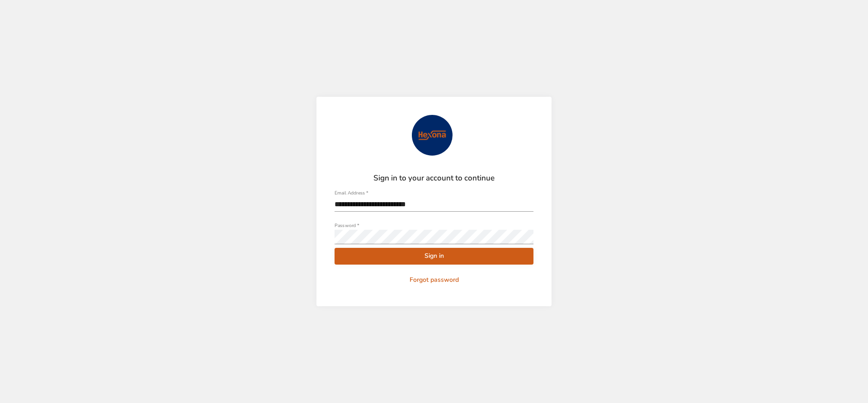 The image size is (868, 403). I want to click on h2: Sign in to your account to continue, so click(434, 178).